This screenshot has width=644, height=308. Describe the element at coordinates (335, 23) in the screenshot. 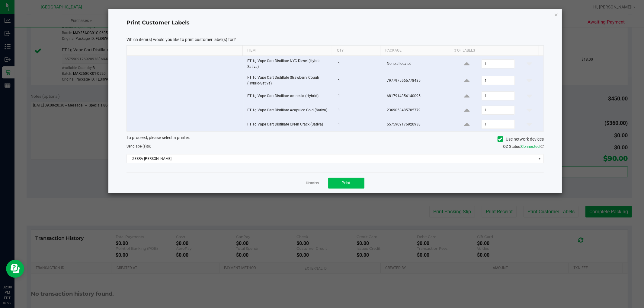

I see `h4: Print Customer Labels` at that location.